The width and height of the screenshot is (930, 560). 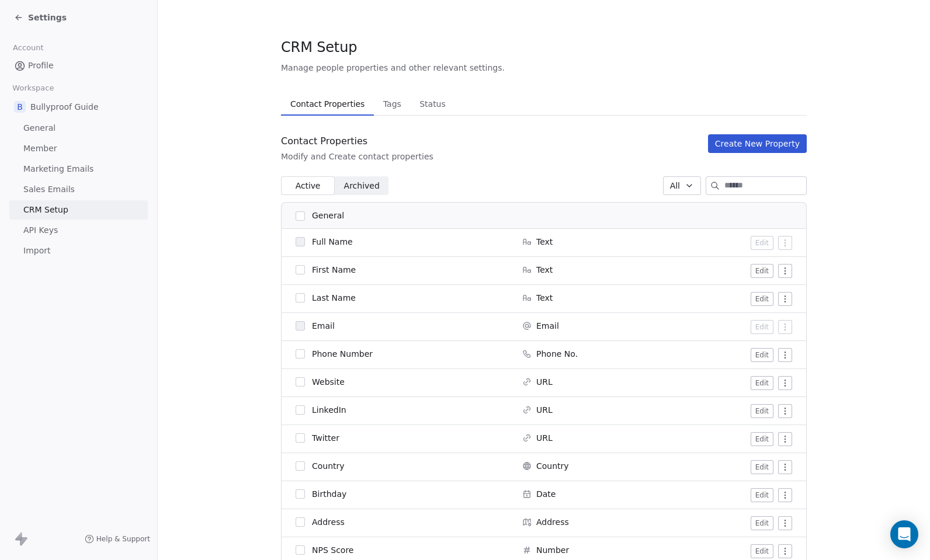 What do you see at coordinates (40, 230) in the screenshot?
I see `span: API Keys` at bounding box center [40, 230].